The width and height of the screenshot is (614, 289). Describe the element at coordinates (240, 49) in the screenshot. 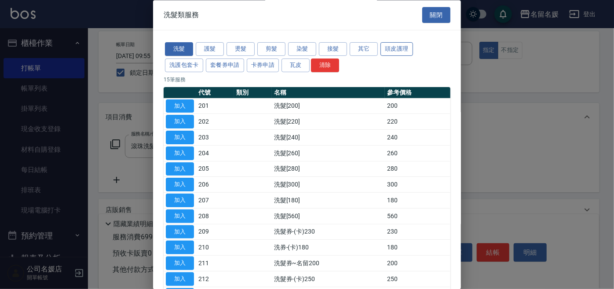

I see `button: 燙髮` at that location.